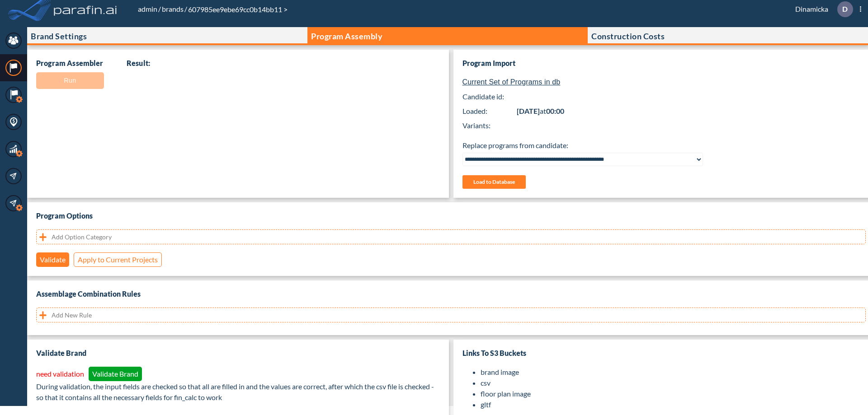 This screenshot has height=415, width=868. What do you see at coordinates (117, 260) in the screenshot?
I see `button: Apply to Current Projects` at bounding box center [117, 260].